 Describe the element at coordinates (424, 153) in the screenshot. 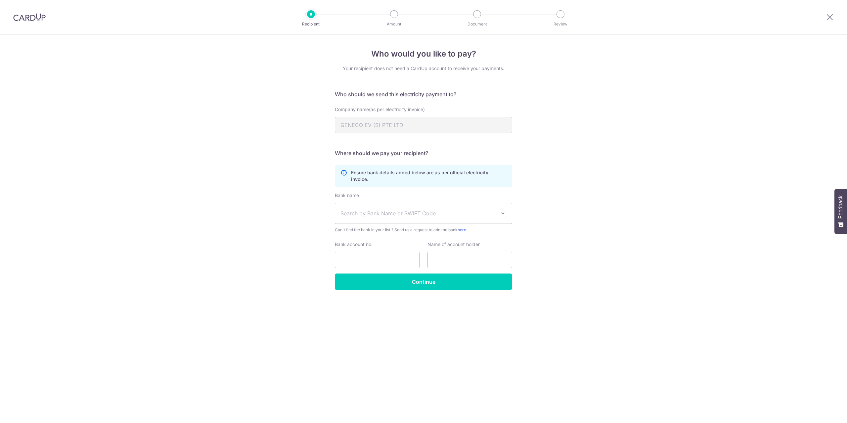

I see `h5: Where should we pay your recipient?` at that location.